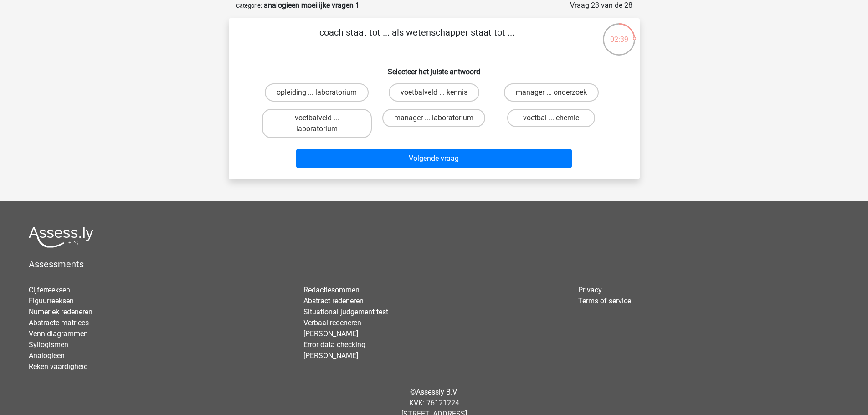 This screenshot has width=868, height=415. Describe the element at coordinates (51, 301) in the screenshot. I see `a: Figuurreeksen` at that location.